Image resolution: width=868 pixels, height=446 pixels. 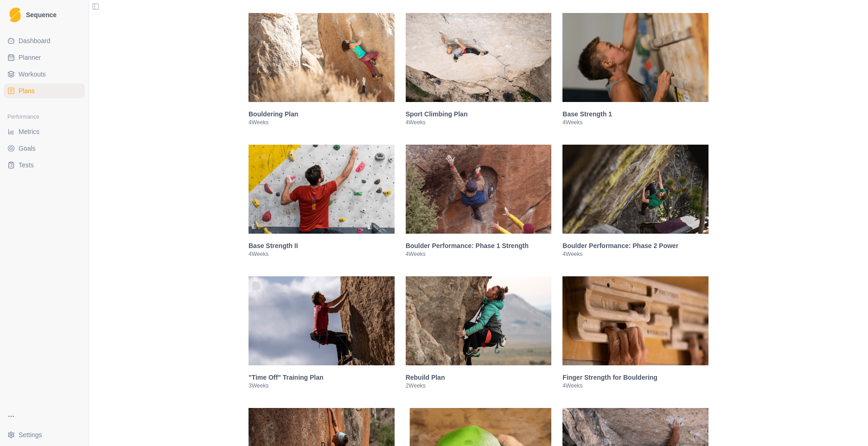 I want to click on a: Metrics, so click(x=44, y=132).